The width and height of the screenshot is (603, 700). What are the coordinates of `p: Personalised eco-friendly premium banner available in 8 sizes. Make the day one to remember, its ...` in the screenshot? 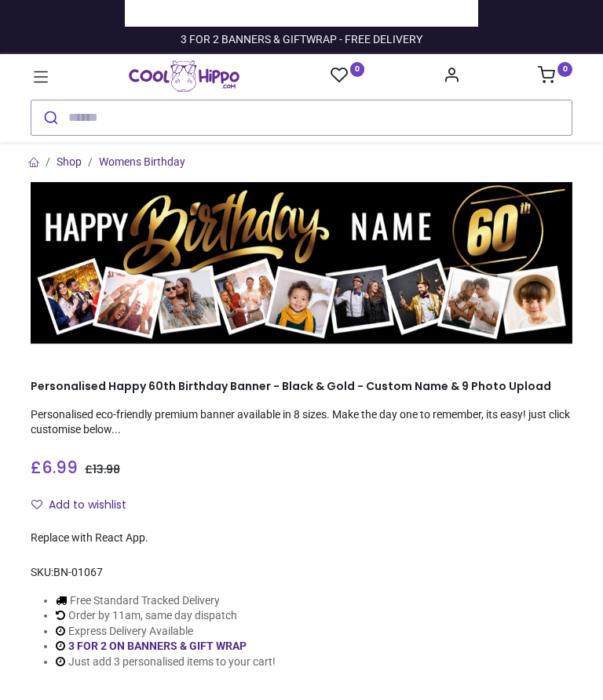 It's located at (301, 422).